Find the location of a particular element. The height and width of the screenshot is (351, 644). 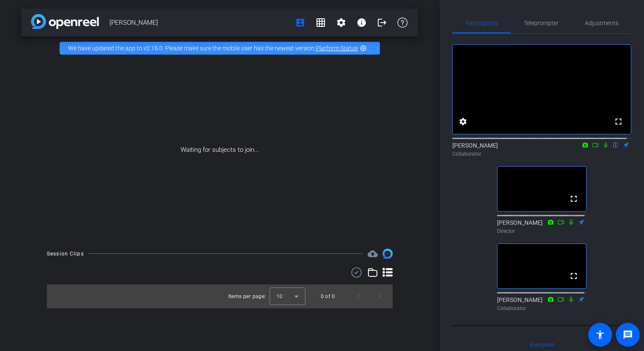

img: Session clips is located at coordinates (388, 253).